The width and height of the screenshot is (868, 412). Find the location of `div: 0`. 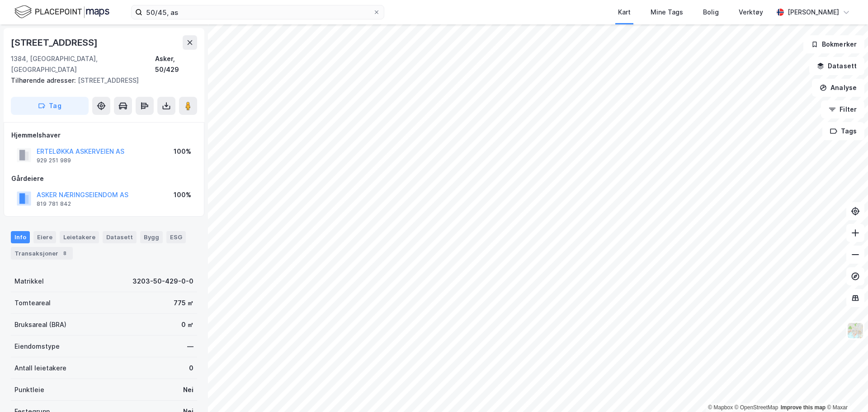

div: 0 is located at coordinates (191, 368).